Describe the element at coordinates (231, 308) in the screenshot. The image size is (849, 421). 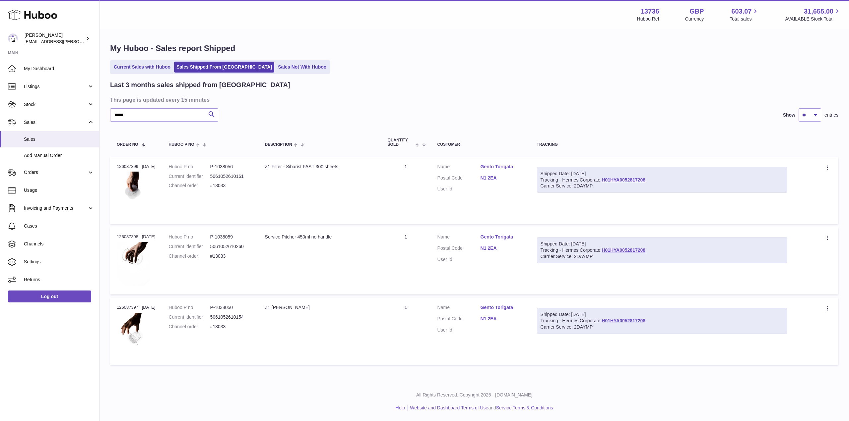
I see `dd: P-1038050` at that location.